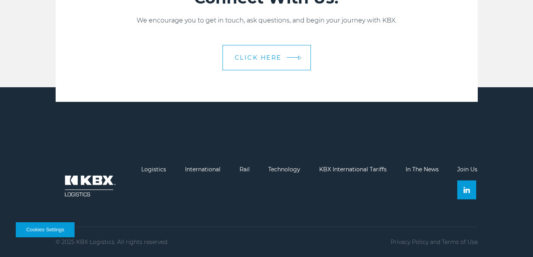 The width and height of the screenshot is (533, 257). Describe the element at coordinates (467, 169) in the screenshot. I see `a: Join Us` at that location.